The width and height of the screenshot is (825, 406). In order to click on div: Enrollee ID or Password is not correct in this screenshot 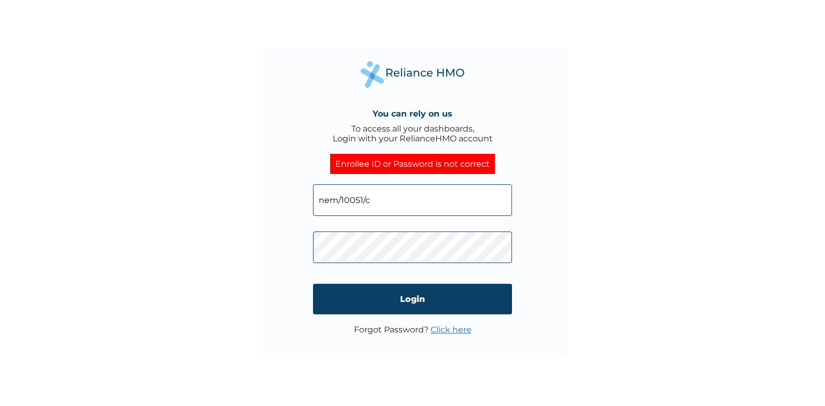, I will do `click(412, 164)`.